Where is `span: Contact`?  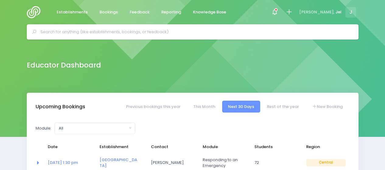
span: Contact is located at coordinates (171, 147).